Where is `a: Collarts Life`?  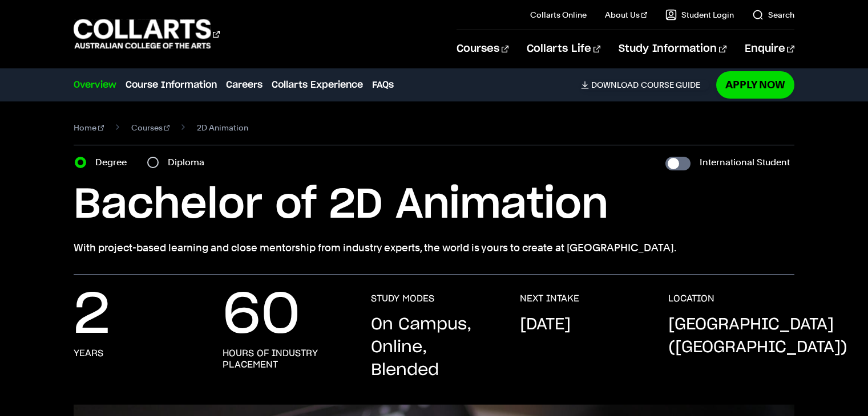
a: Collarts Life is located at coordinates (563, 49).